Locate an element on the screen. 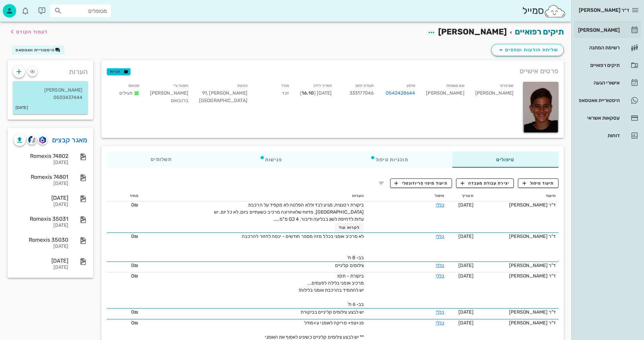 Image resolution: width=644 pixels, height=340 pixels. span: תשלומים is located at coordinates (161, 160).